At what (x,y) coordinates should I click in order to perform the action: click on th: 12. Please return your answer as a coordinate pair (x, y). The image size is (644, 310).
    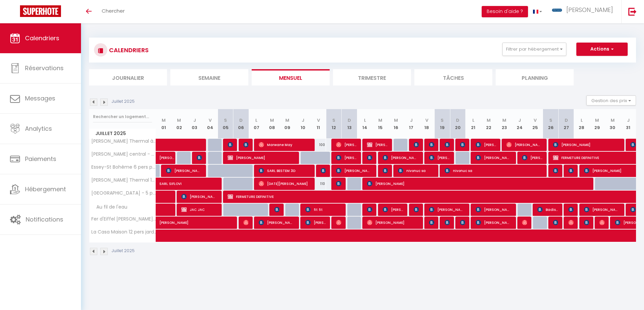
    Looking at the image, I should click on (334, 124).